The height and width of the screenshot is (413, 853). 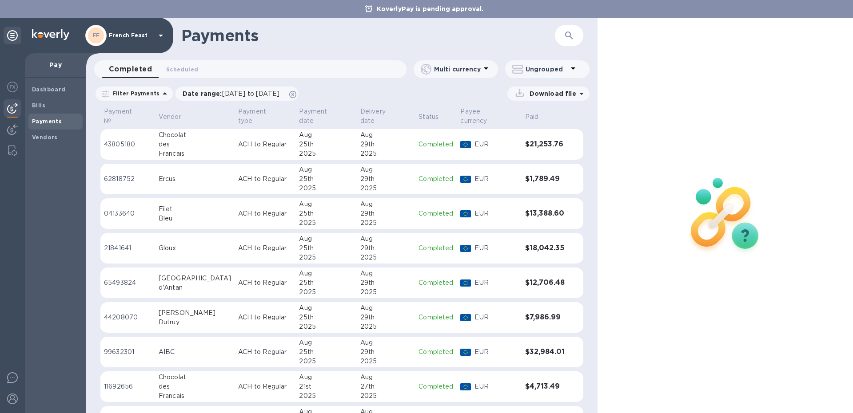 I want to click on b: Bills, so click(x=39, y=105).